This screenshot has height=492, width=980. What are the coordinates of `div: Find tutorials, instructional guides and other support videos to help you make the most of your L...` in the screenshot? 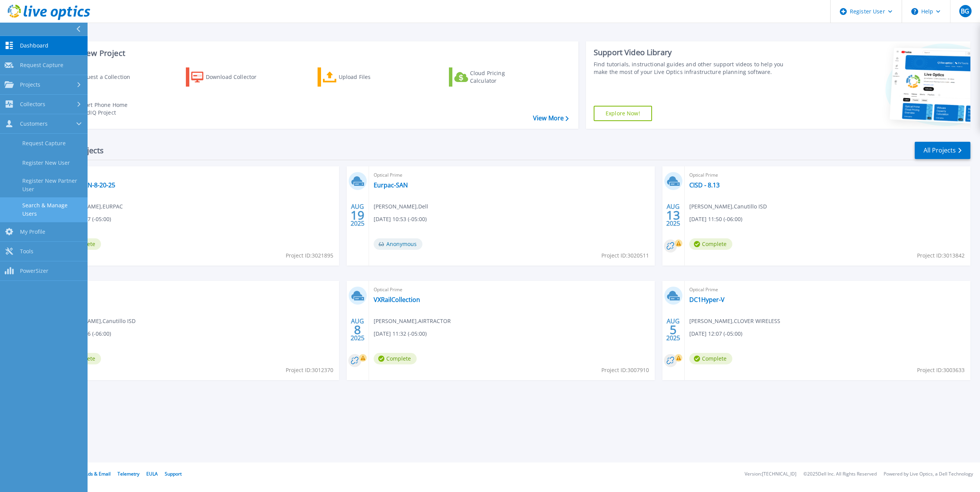 It's located at (693, 68).